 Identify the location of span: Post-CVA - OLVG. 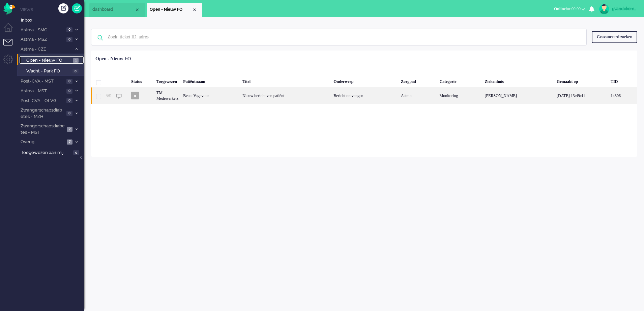
(42, 101).